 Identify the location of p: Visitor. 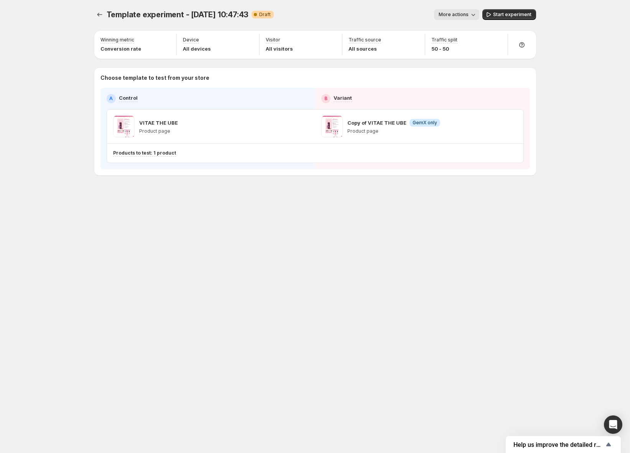
(273, 40).